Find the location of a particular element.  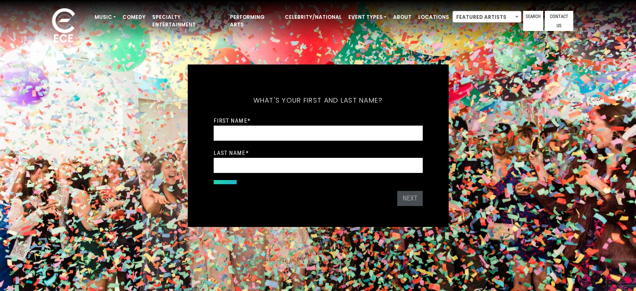

span: Featured Artists is located at coordinates (487, 17).